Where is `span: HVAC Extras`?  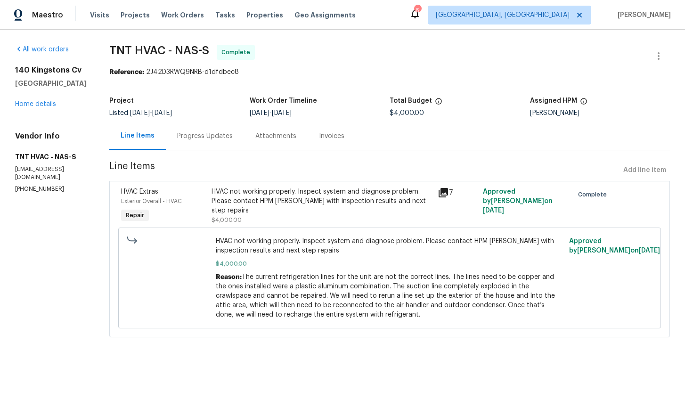 span: HVAC Extras is located at coordinates (139, 192).